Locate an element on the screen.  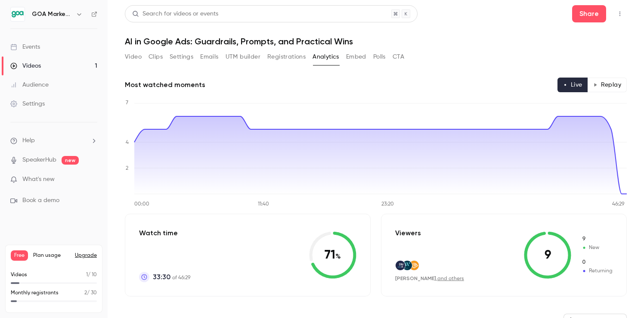
img: GOA Marketing is located at coordinates (17, 14).